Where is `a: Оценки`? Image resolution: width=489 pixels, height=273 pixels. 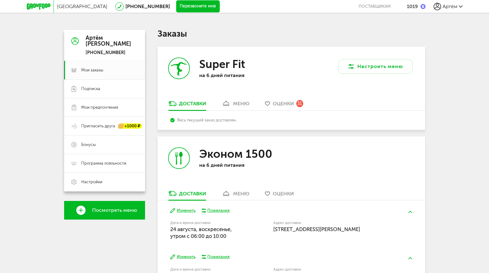 a: Оценки is located at coordinates (279, 195).